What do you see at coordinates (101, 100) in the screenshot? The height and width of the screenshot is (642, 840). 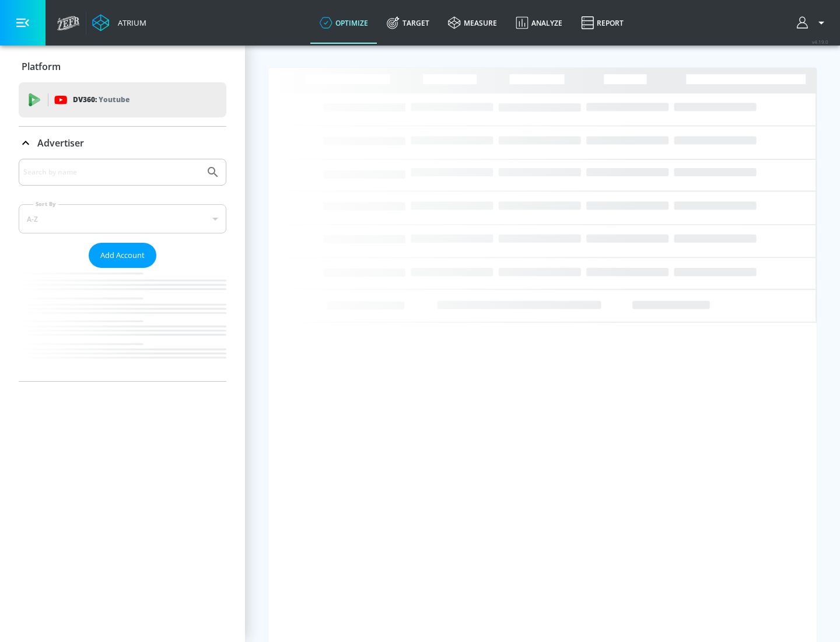 I see `p: DV360:` at bounding box center [101, 100].